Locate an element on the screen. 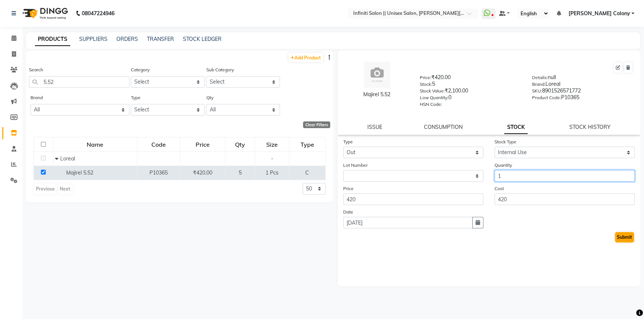 This screenshot has width=644, height=319. div: Size is located at coordinates (272, 144).